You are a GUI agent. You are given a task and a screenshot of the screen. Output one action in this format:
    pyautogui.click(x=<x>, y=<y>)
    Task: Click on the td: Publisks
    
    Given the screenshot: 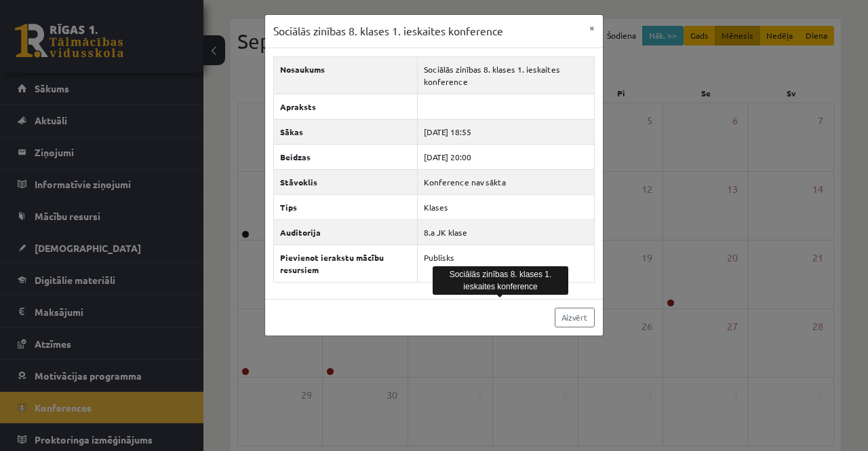 What is the action you would take?
    pyautogui.click(x=506, y=263)
    